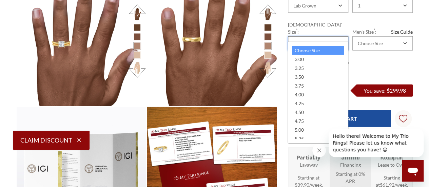 This screenshot has height=187, width=429. I want to click on span: Hello there! Welcome to My Trio Rings! Please let us know what questions you have! 😀, so click(42, 14).